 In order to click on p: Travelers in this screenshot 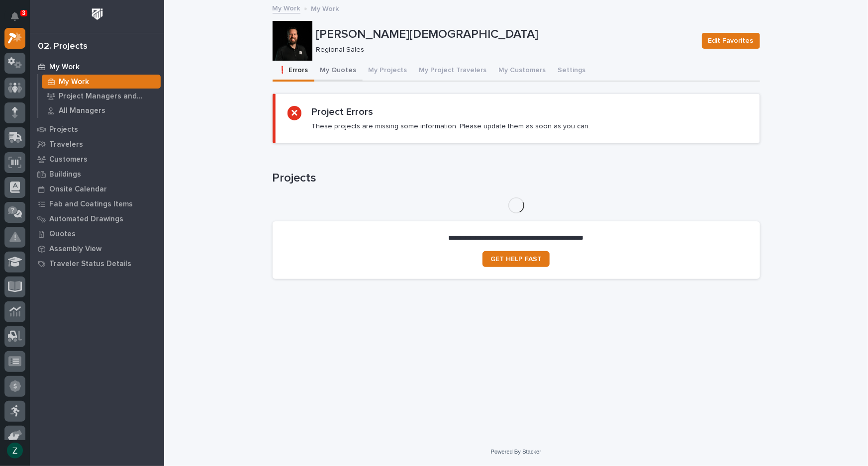, I will do `click(66, 145)`.